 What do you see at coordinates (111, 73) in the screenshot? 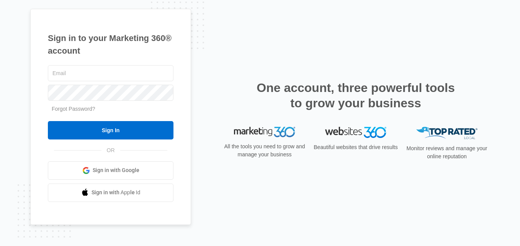
I see `input: Email` at bounding box center [111, 73].